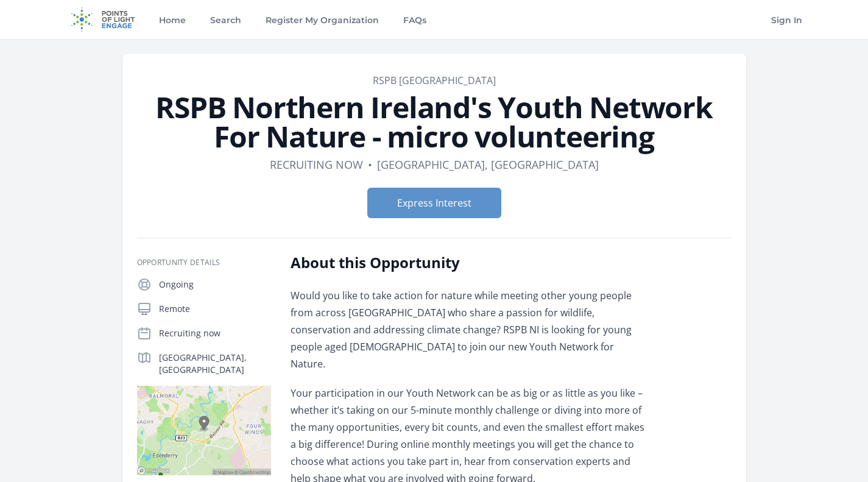 The height and width of the screenshot is (482, 868). What do you see at coordinates (204, 430) in the screenshot?
I see `img: Map` at bounding box center [204, 430].